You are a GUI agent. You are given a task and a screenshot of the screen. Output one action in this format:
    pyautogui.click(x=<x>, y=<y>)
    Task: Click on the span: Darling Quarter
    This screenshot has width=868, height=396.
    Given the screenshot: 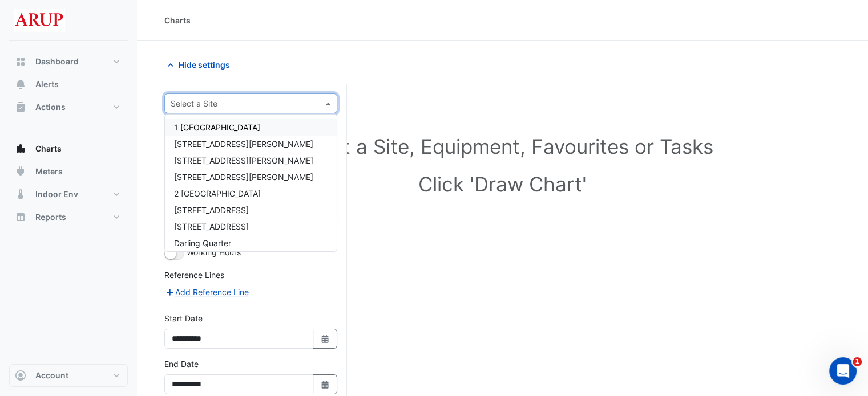 What is the action you would take?
    pyautogui.click(x=202, y=243)
    